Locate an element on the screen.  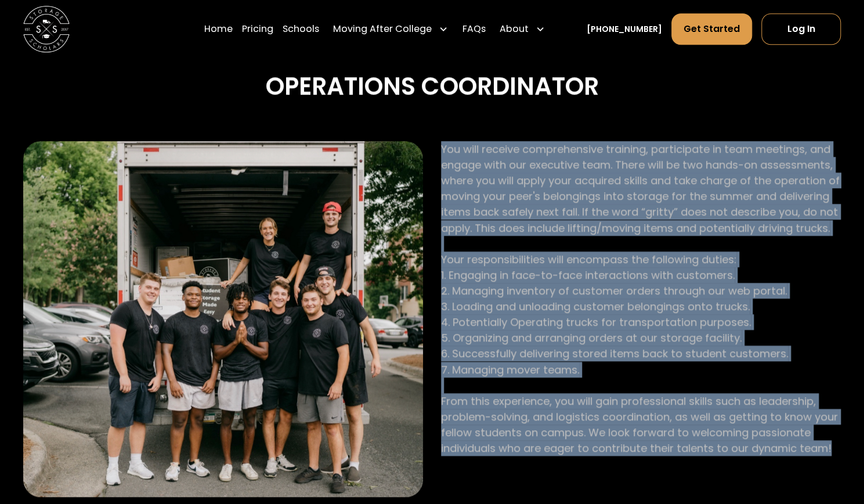
a: Log In is located at coordinates (801, 29).